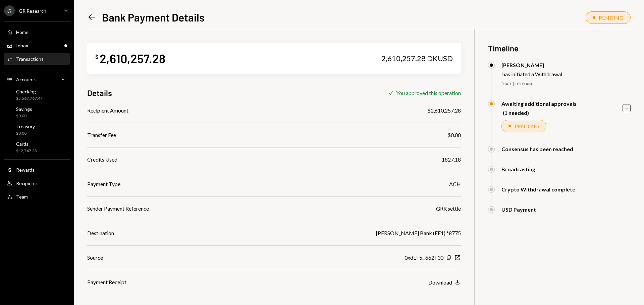  I want to click on div: Crypto Withdrawal complete, so click(538, 189).